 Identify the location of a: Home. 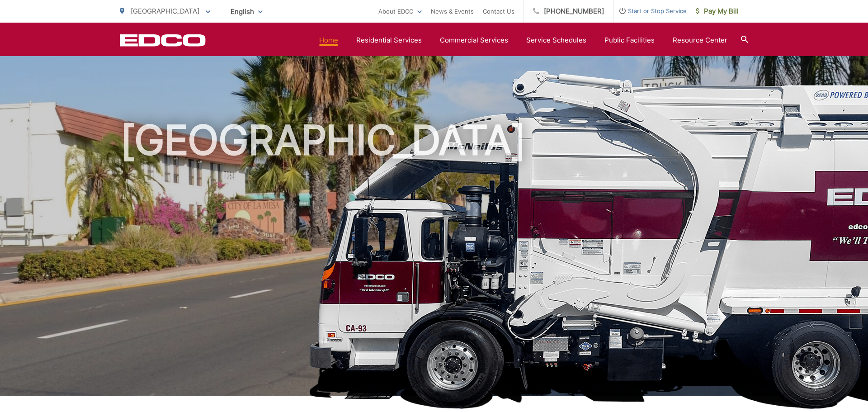
(329, 40).